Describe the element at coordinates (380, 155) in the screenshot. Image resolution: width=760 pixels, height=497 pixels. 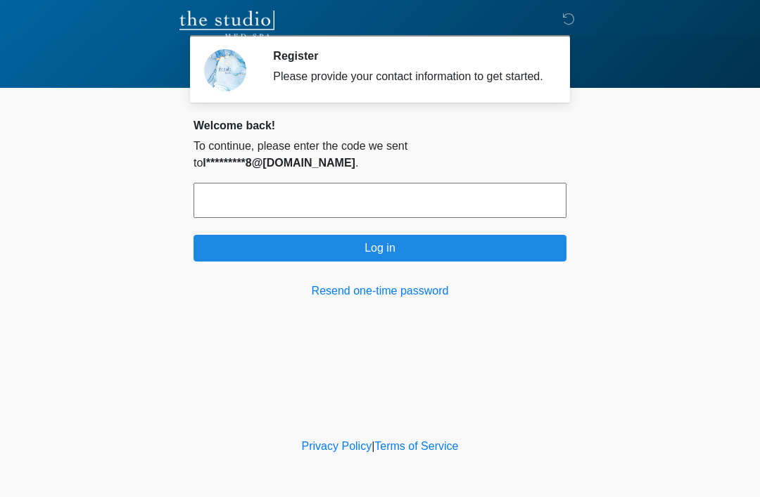
I see `p: To continue, please enter the code we sent to .` at that location.